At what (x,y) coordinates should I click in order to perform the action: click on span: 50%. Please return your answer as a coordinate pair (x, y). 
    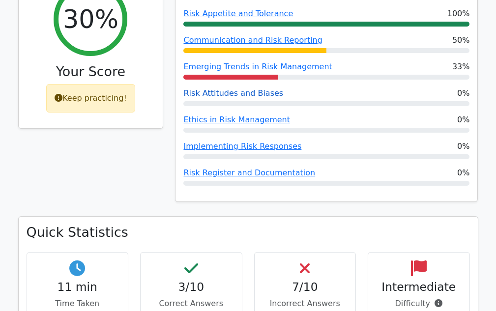
    Looking at the image, I should click on (461, 40).